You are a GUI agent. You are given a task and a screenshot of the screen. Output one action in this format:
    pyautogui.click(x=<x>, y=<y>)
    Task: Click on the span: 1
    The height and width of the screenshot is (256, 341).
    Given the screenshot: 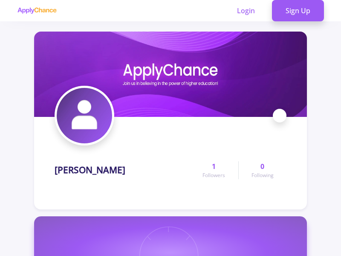 What is the action you would take?
    pyautogui.click(x=213, y=166)
    